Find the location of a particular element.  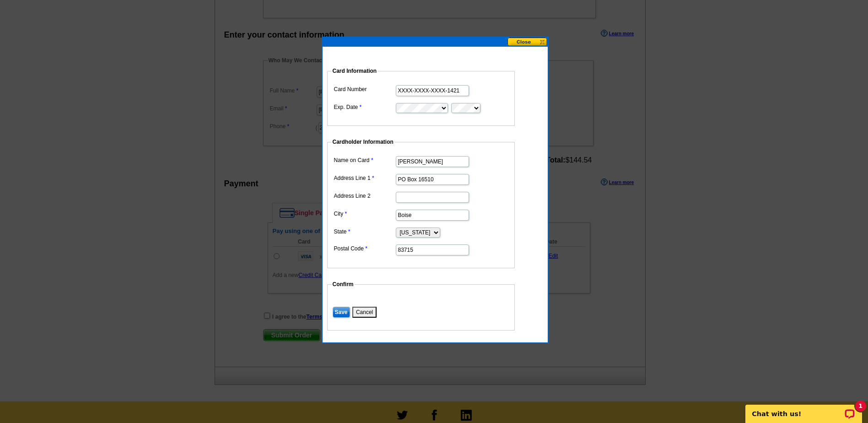

button: Open LiveChat chat widget is located at coordinates (111, 20).